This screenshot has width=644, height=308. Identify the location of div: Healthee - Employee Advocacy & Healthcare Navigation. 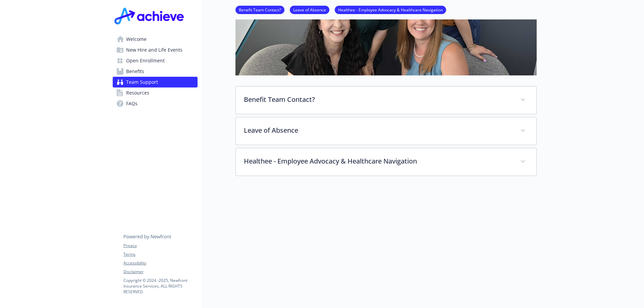
(386, 162).